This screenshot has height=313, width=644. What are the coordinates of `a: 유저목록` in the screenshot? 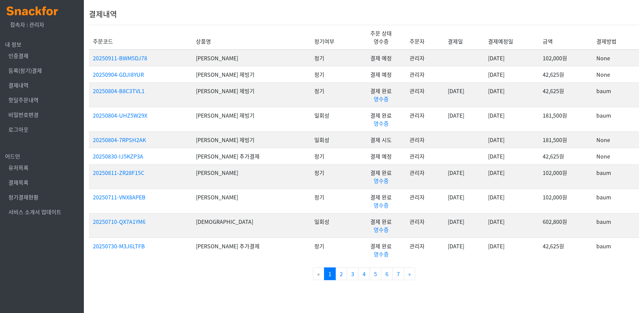 It's located at (18, 167).